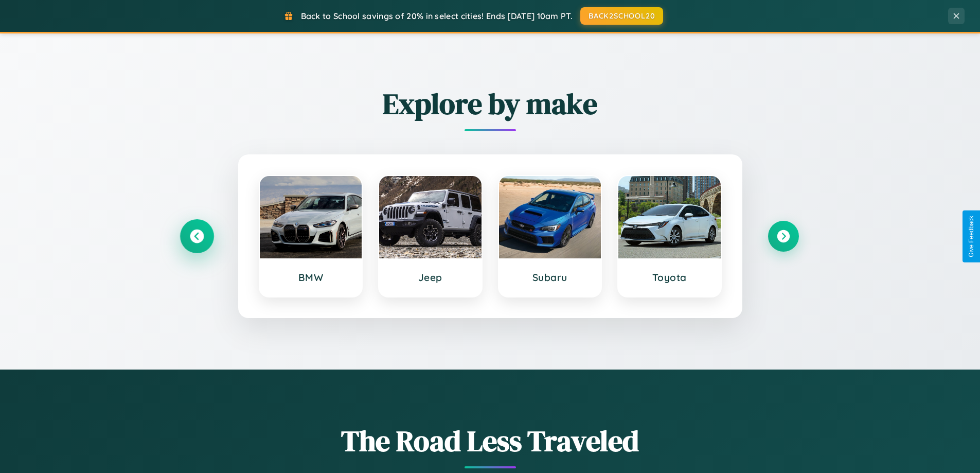  I want to click on h3: Toyota, so click(669, 277).